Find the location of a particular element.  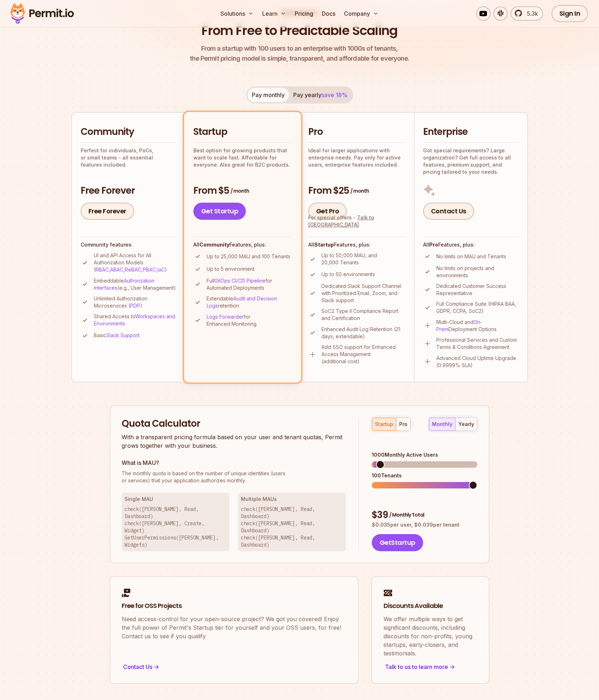

span: save 18% is located at coordinates (334, 95).